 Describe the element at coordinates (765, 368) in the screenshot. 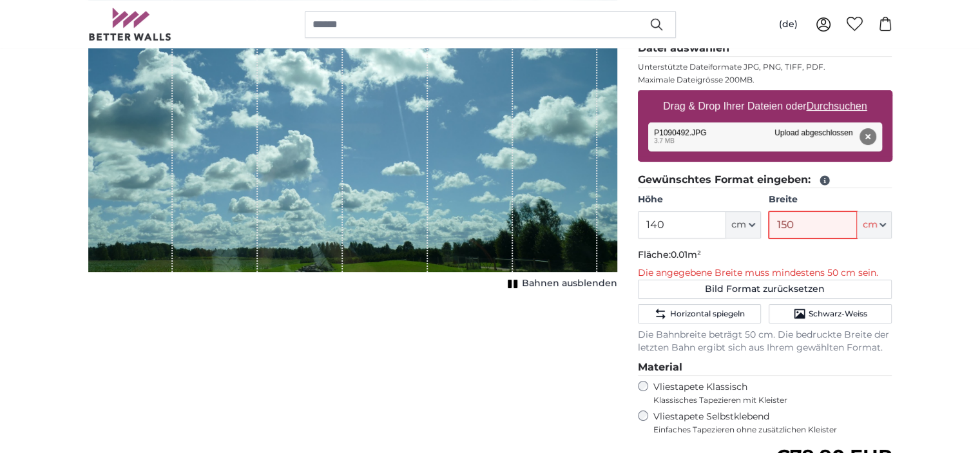

I see `legend: Material` at that location.